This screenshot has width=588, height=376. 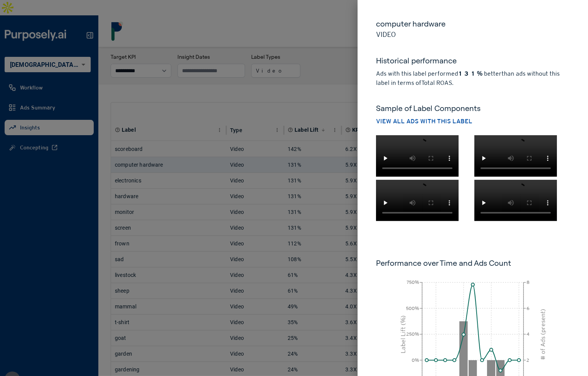 I want to click on tspan: 2, so click(x=528, y=360).